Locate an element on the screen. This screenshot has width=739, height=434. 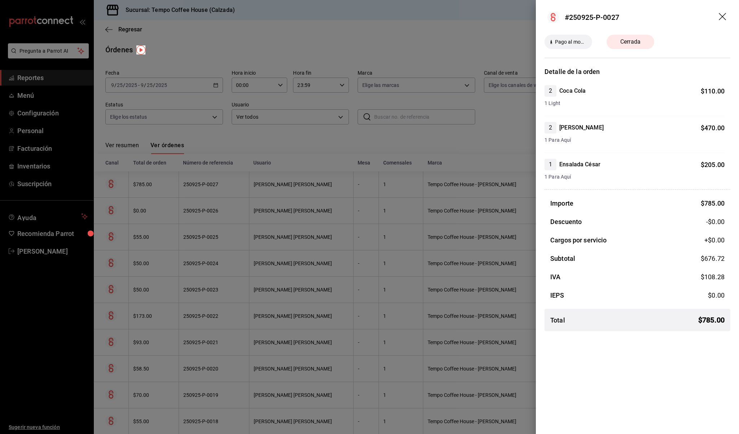
span: $ 470.00 is located at coordinates (713, 128).